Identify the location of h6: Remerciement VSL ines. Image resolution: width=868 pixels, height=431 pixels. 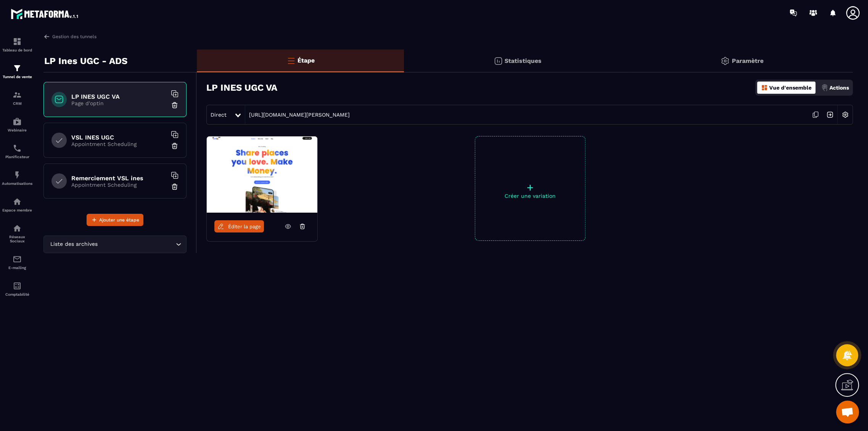
(119, 178).